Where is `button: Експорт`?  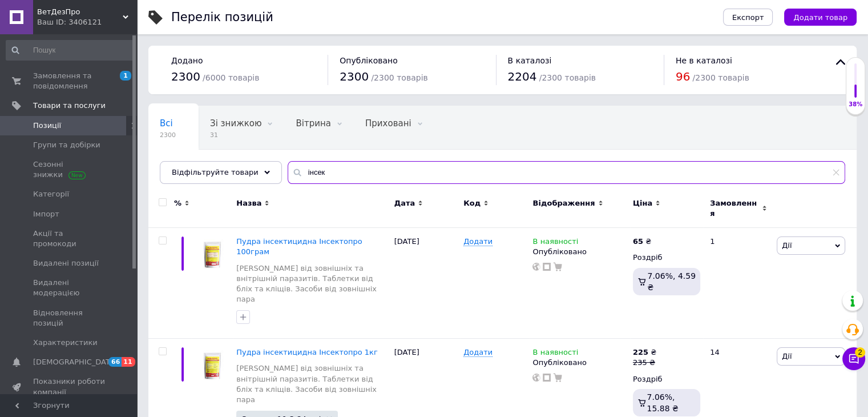 button: Експорт is located at coordinates (748, 17).